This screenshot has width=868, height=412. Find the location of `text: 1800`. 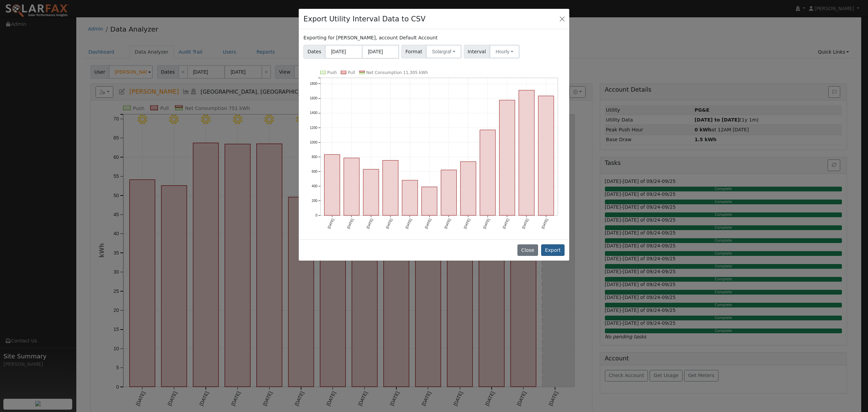

text: 1800 is located at coordinates (314, 83).